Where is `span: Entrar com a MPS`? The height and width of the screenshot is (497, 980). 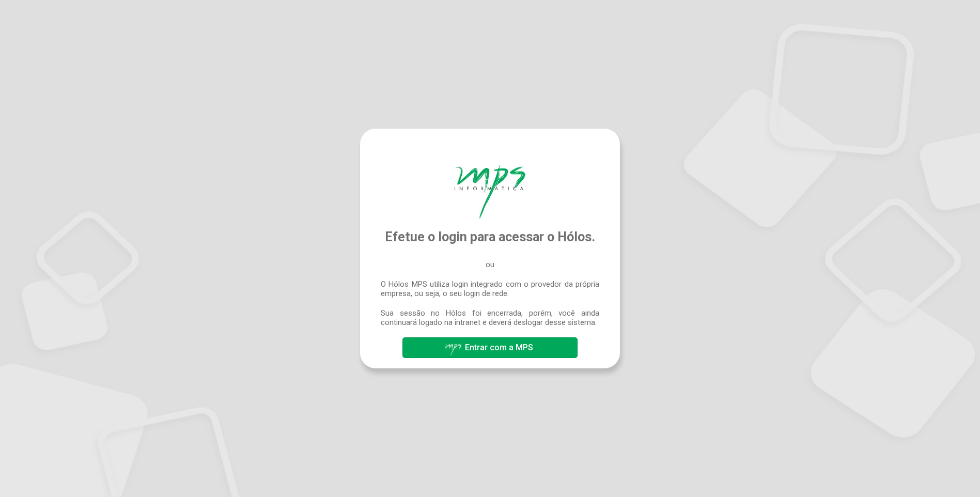 span: Entrar com a MPS is located at coordinates (499, 347).